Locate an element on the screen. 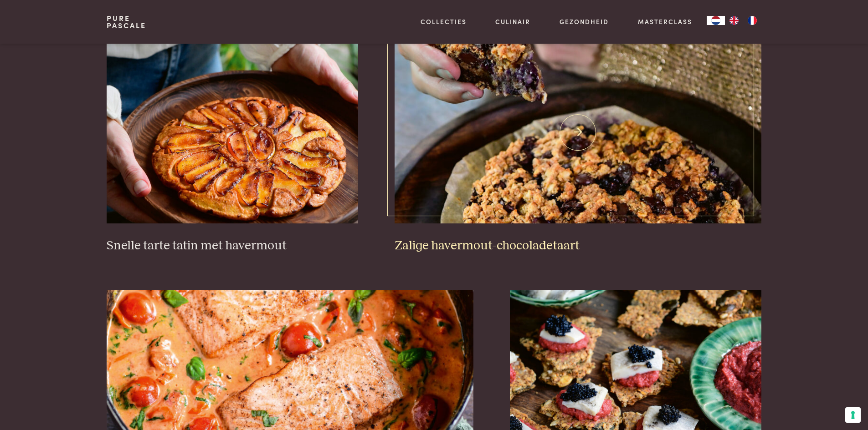 The image size is (868, 430). a: NL is located at coordinates (716, 20).